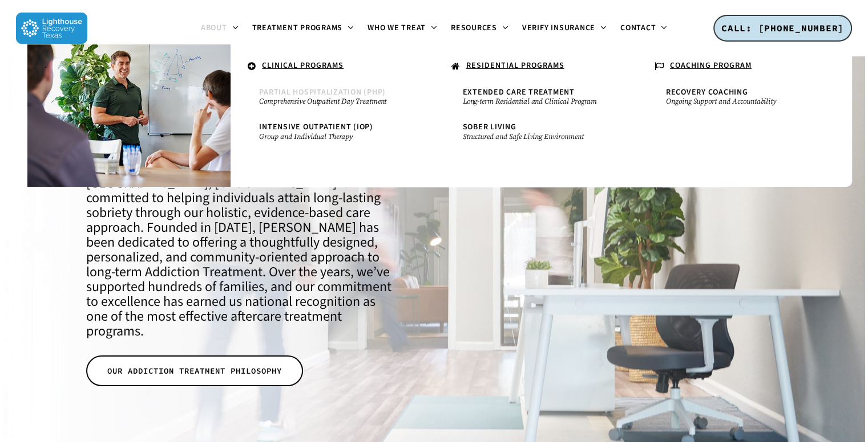 The height and width of the screenshot is (442, 868). I want to click on span: Sober Living, so click(490, 127).